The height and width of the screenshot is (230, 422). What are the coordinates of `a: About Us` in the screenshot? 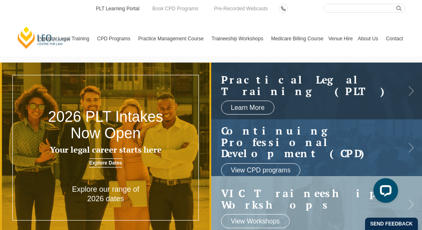 It's located at (369, 39).